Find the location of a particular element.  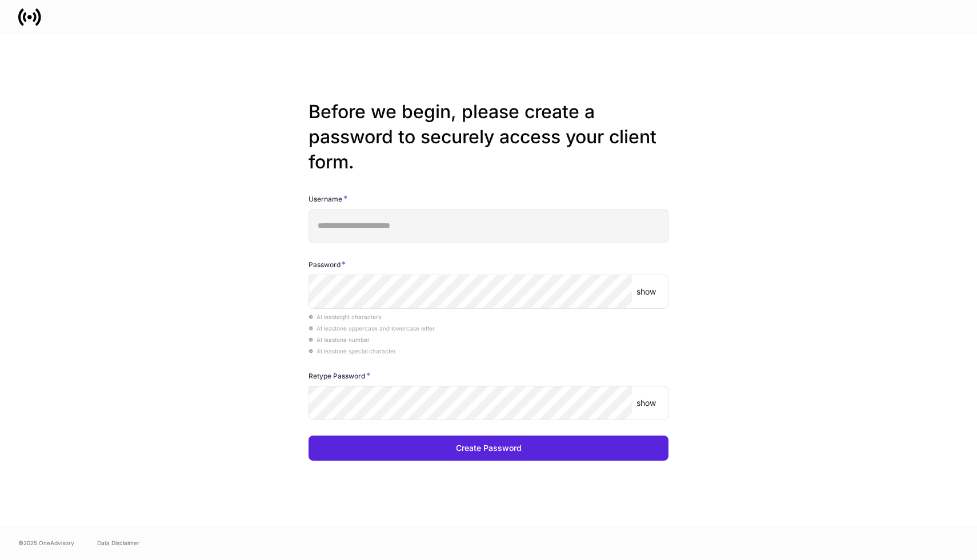

span: At least one number is located at coordinates (339, 340).